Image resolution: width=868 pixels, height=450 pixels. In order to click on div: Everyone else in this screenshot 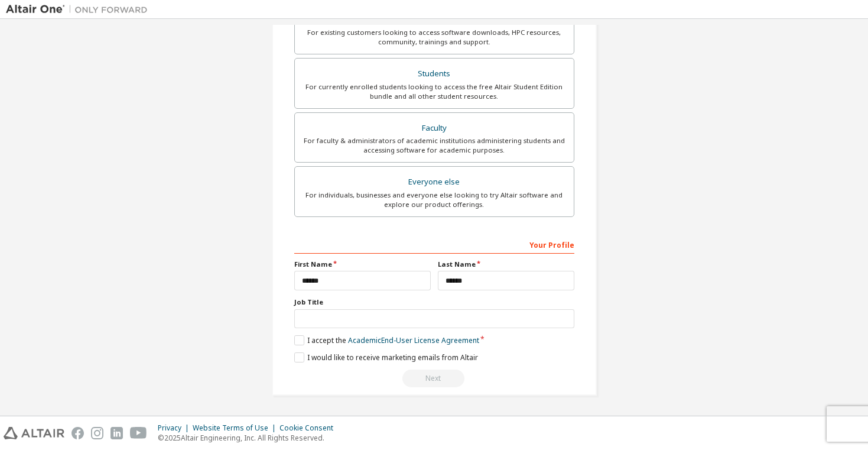, I will do `click(434, 182)`.